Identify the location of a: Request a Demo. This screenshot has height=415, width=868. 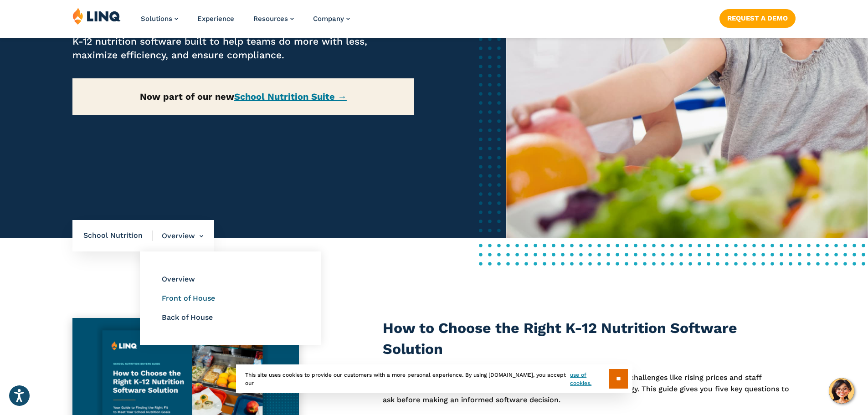
(757, 18).